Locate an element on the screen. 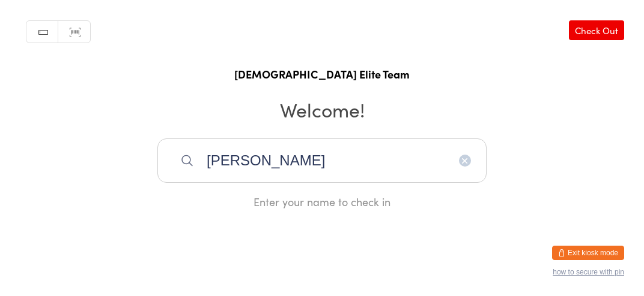 This screenshot has width=644, height=296. button: how to secure with pin is located at coordinates (588, 273).